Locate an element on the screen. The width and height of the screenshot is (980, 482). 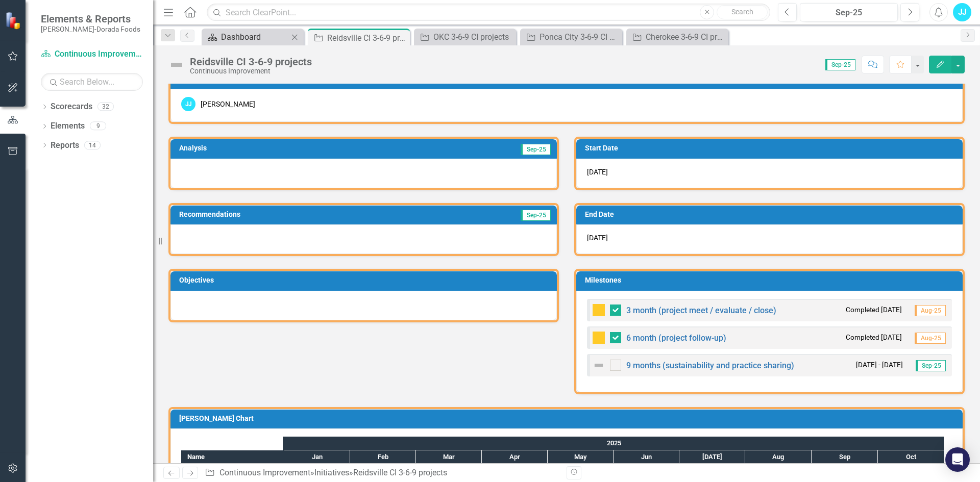
div: Name is located at coordinates (232, 456).